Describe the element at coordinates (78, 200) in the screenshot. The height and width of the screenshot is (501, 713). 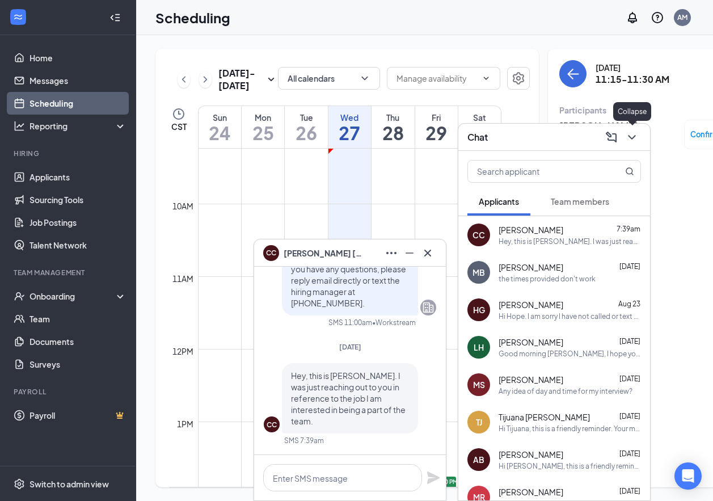
I see `a: Sourcing Tools` at that location.